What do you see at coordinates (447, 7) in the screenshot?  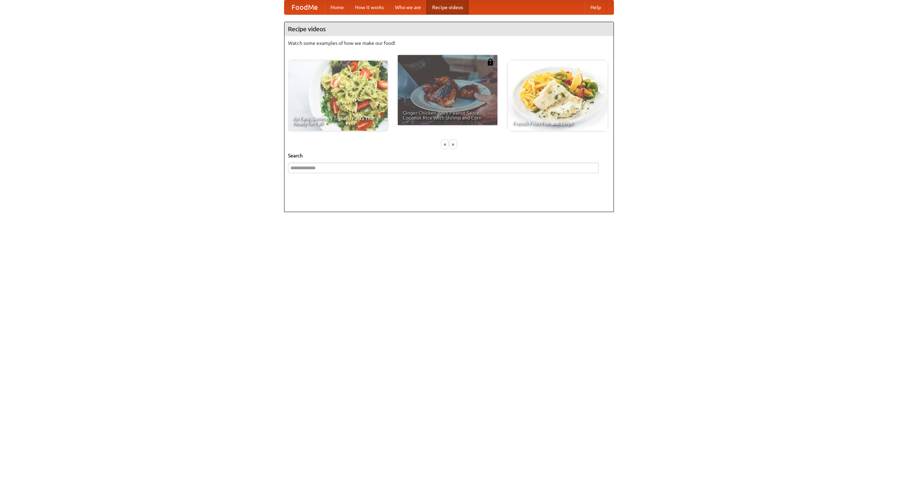 I see `a: Recipe videos` at bounding box center [447, 7].